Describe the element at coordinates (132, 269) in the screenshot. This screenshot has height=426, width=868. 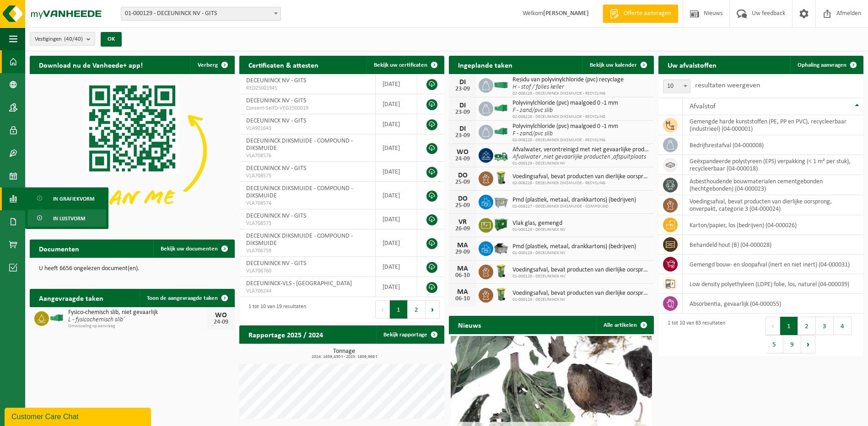
I see `p: U heeft 6656 ongelezen document(en).` at that location.